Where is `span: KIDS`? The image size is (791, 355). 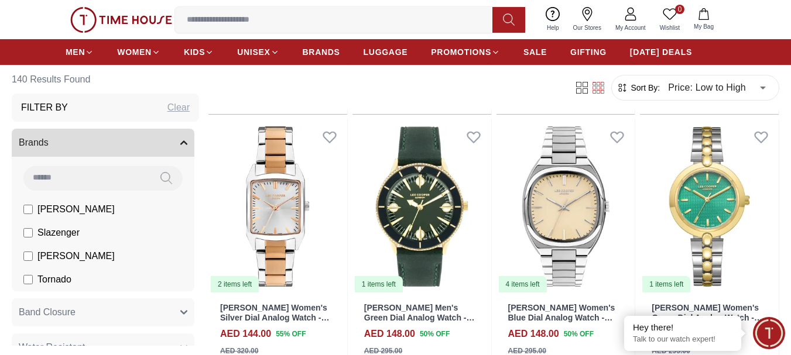
span: KIDS is located at coordinates (194, 52).